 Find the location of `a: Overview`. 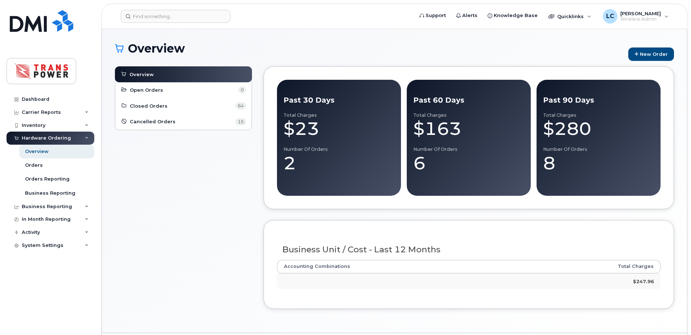

a: Overview is located at coordinates (183, 74).